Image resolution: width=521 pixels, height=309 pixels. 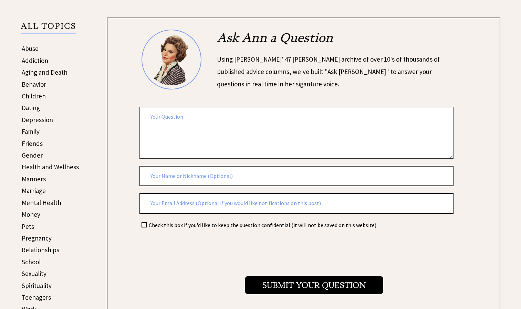 I want to click on a: Health and Wellness, so click(x=50, y=167).